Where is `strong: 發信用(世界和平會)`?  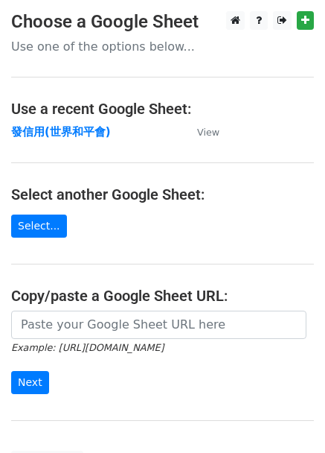 strong: 發信用(世界和平會) is located at coordinates (61, 132).